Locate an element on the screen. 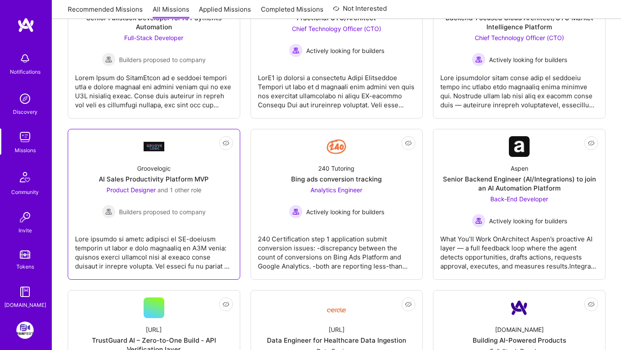  div: Data Engineer for Healthcare Data Ingestion is located at coordinates (337, 340).